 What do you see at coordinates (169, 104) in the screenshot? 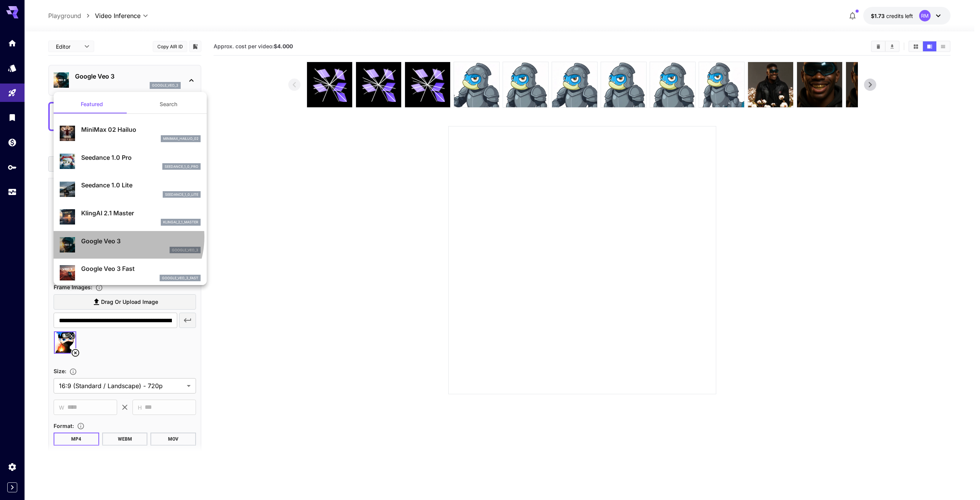
I see `button: Search` at bounding box center [169, 104].